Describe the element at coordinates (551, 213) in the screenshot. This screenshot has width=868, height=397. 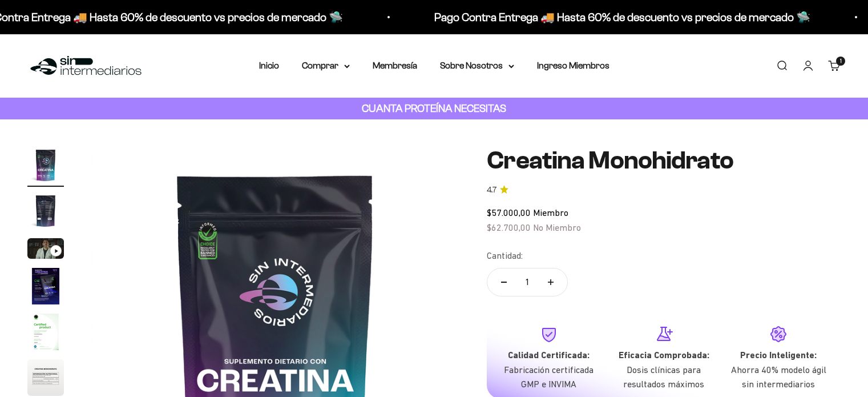
I see `span: Miembro` at that location.